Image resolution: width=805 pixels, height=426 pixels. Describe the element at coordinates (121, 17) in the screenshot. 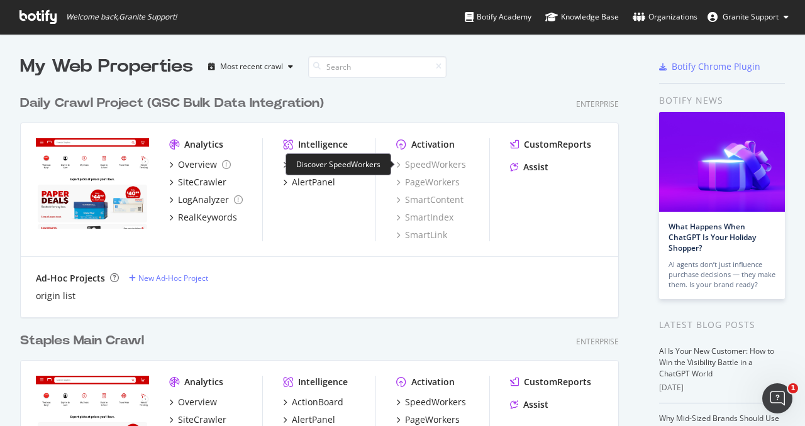

I see `span: Welcome back, Granite Support !` at that location.